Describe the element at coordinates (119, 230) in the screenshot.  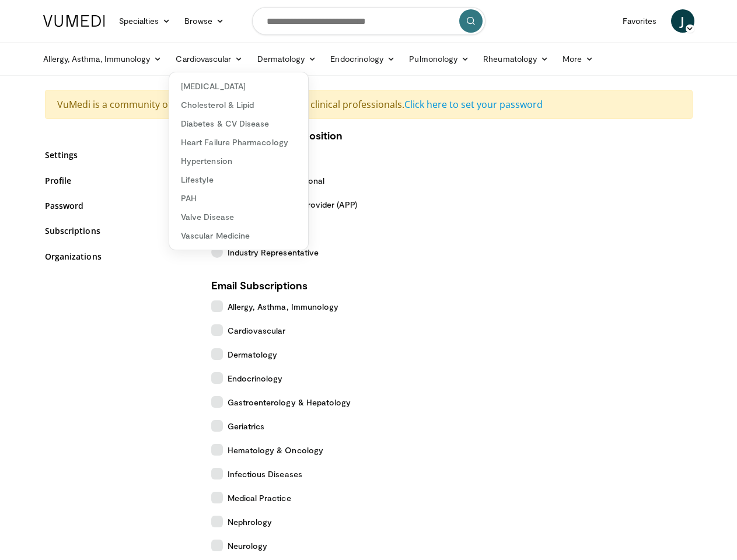
I see `a: Subscriptions` at that location.